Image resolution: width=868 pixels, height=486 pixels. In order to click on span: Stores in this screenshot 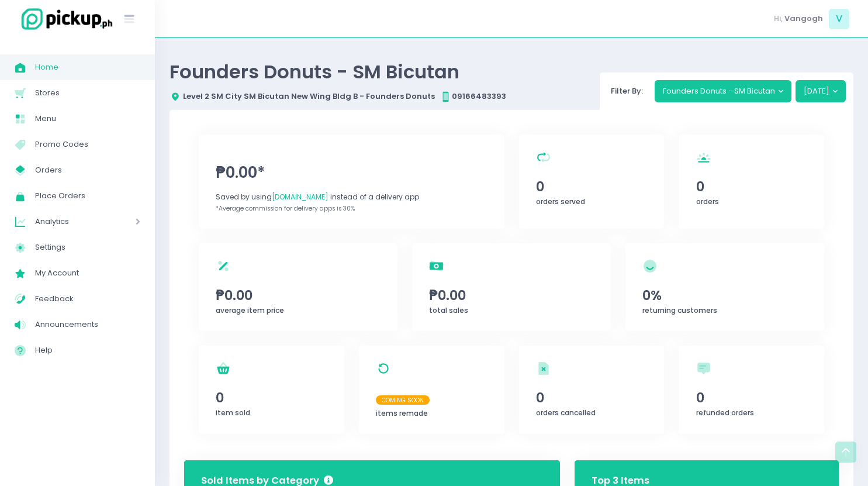, I will do `click(88, 93)`.